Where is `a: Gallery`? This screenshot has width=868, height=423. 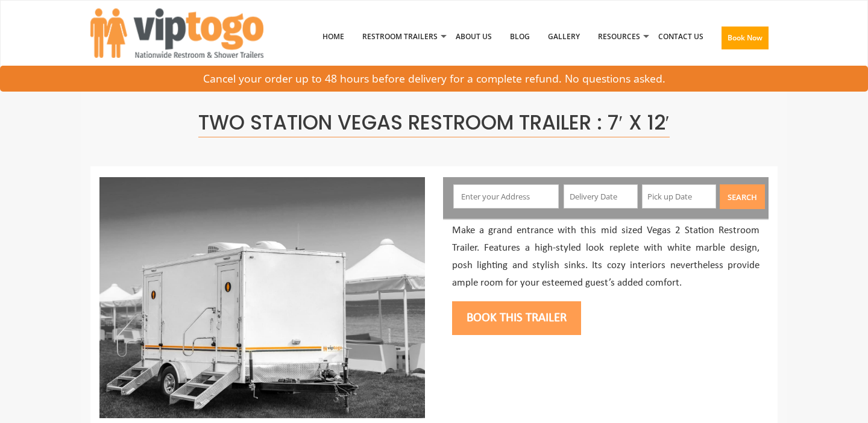 a: Gallery is located at coordinates (564, 36).